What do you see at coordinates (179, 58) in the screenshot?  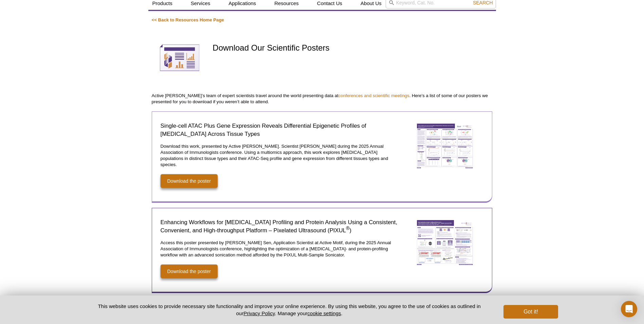 I see `img: Scientific Posters` at bounding box center [179, 58].